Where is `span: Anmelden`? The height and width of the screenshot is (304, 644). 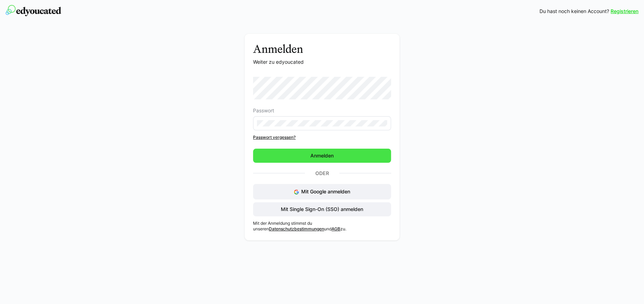 span: Anmelden is located at coordinates (322, 156).